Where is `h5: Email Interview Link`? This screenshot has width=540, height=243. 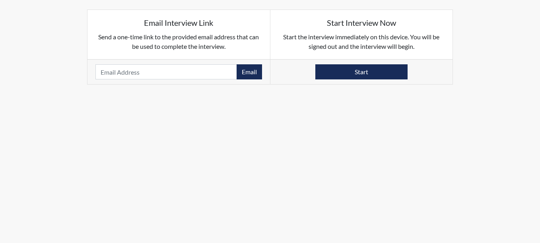
h5: Email Interview Link is located at coordinates (179, 23).